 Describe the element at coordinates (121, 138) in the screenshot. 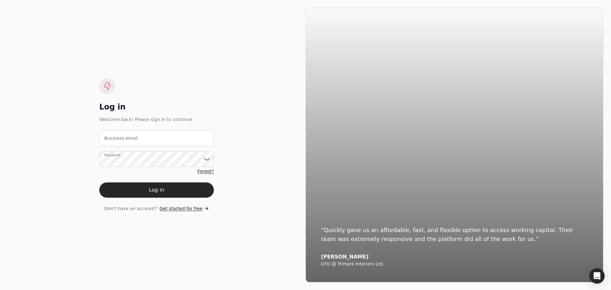

I see `label: Business email` at that location.